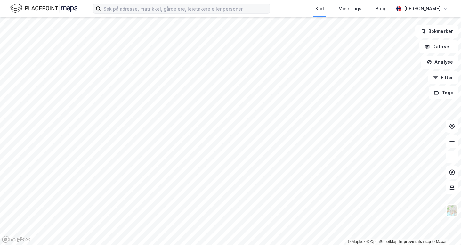 The image size is (461, 245). What do you see at coordinates (439, 47) in the screenshot?
I see `button: Datasett` at bounding box center [439, 47].